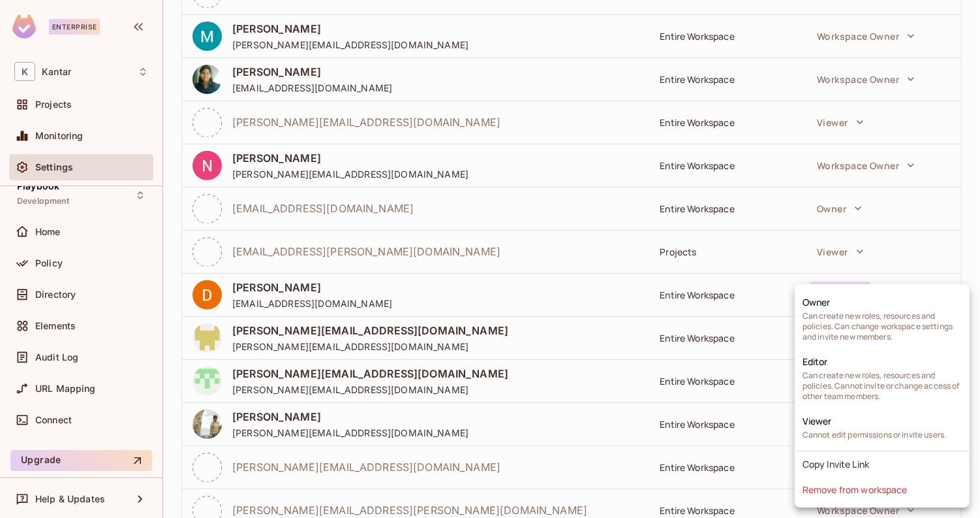 The height and width of the screenshot is (518, 980). What do you see at coordinates (816, 301) in the screenshot?
I see `span: Owner` at bounding box center [816, 301].